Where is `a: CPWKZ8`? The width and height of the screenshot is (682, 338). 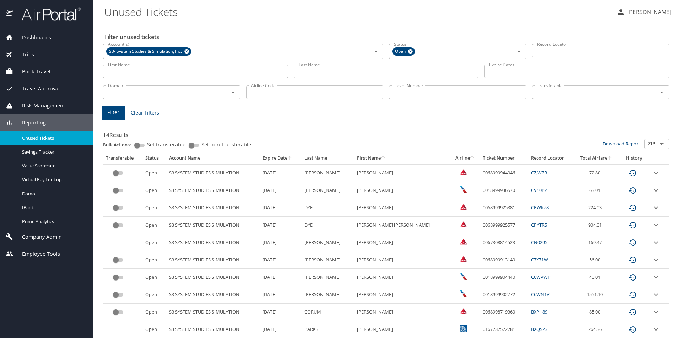
a: CPWKZ8 is located at coordinates (540, 208).